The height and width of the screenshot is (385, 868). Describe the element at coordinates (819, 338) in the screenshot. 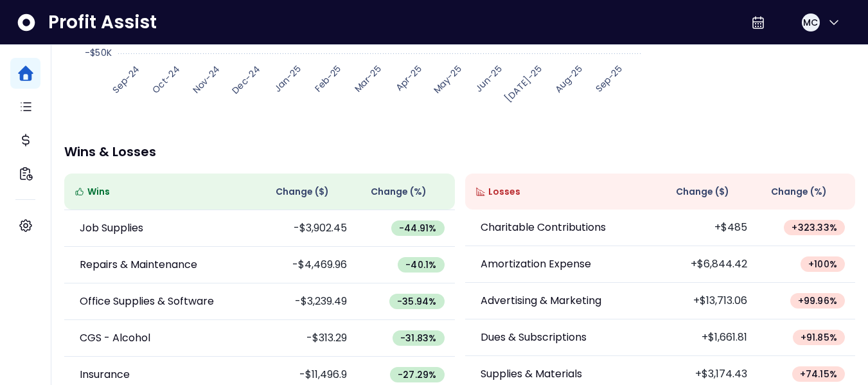

I see `span: + 91.85 %` at that location.